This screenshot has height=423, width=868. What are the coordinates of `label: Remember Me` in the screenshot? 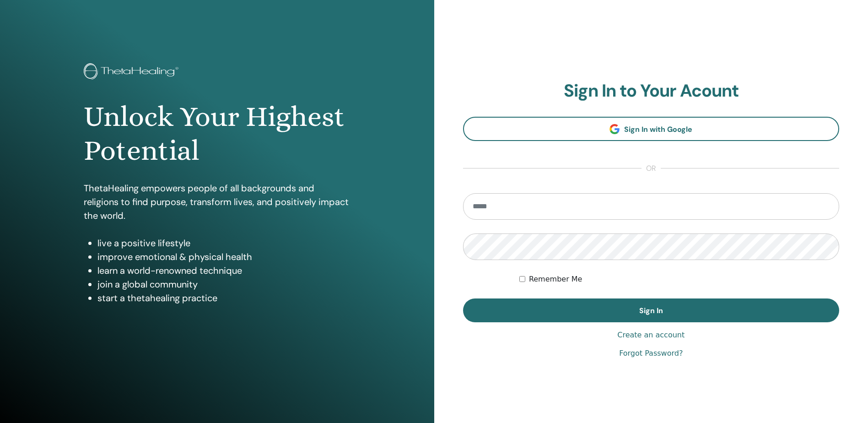 It's located at (556, 280).